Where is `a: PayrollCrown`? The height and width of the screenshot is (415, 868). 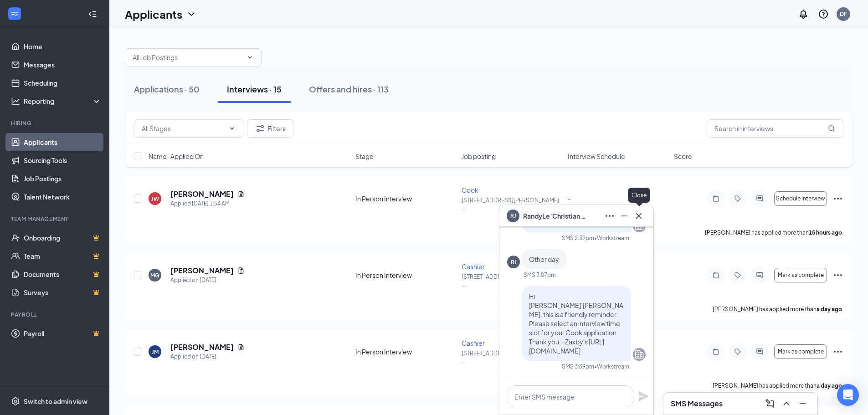 a: PayrollCrown is located at coordinates (63, 334).